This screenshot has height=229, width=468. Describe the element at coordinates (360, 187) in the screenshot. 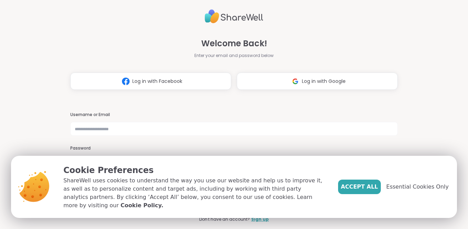

I see `button: Accept All` at that location.